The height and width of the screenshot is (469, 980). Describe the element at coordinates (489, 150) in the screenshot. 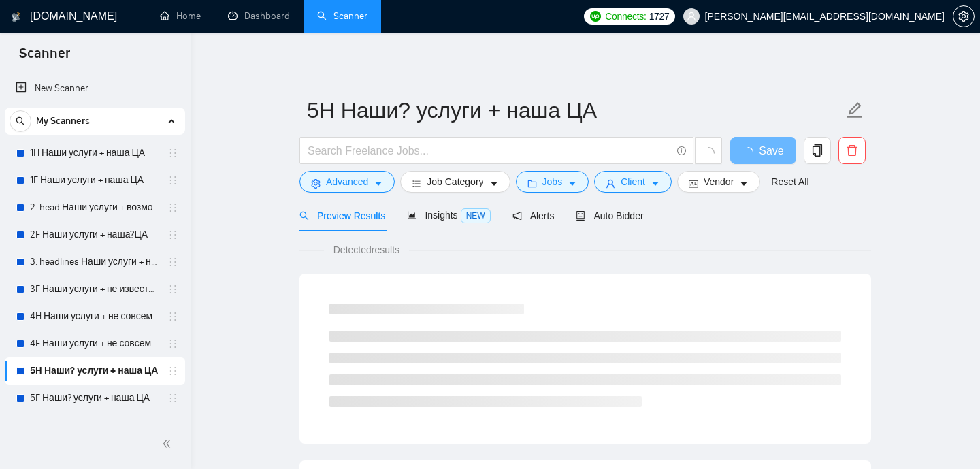

I see `input: Search Freelance Jobs...` at that location.